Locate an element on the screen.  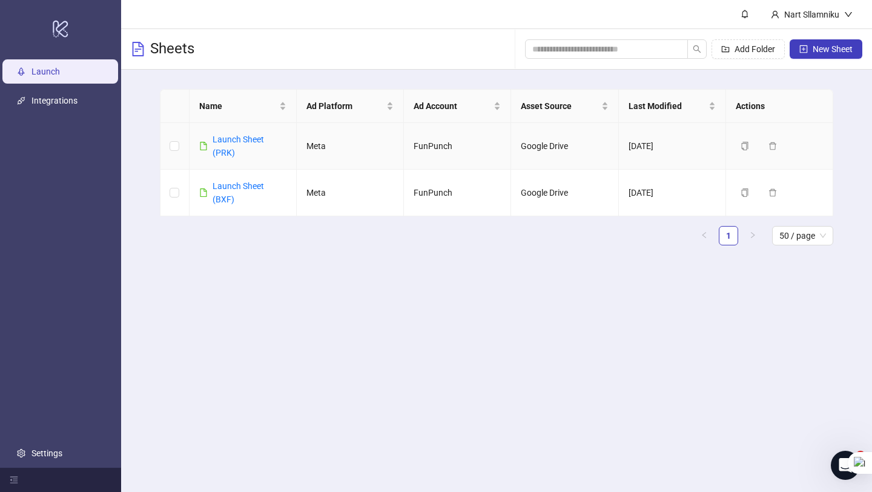
button: Add Folder is located at coordinates (748, 49).